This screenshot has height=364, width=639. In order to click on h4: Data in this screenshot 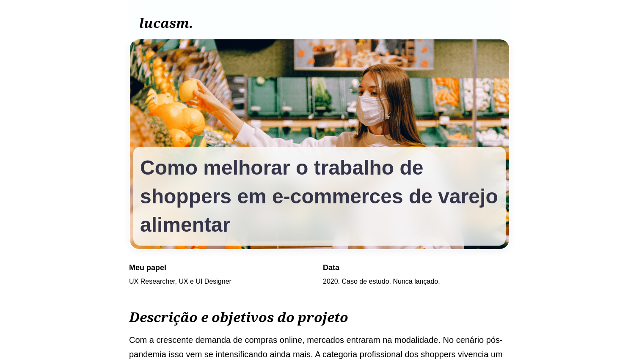, I will do `click(417, 268)`.